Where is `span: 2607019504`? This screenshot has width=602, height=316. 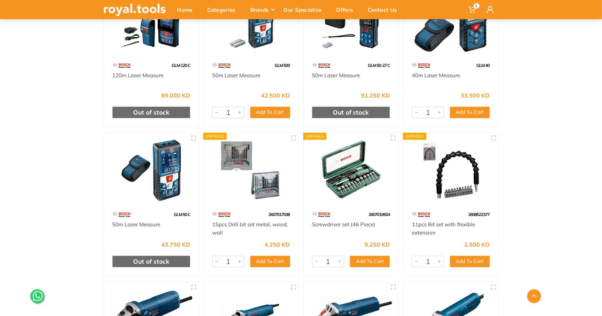
span: 2607019504 is located at coordinates (379, 214).